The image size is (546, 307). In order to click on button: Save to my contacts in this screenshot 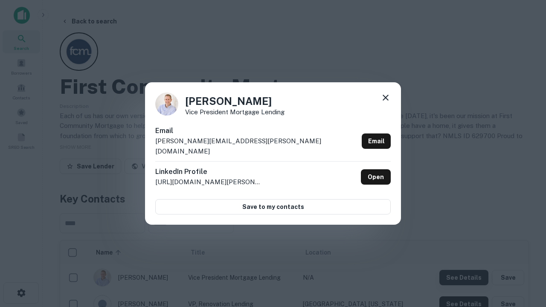, I will do `click(273, 207)`.